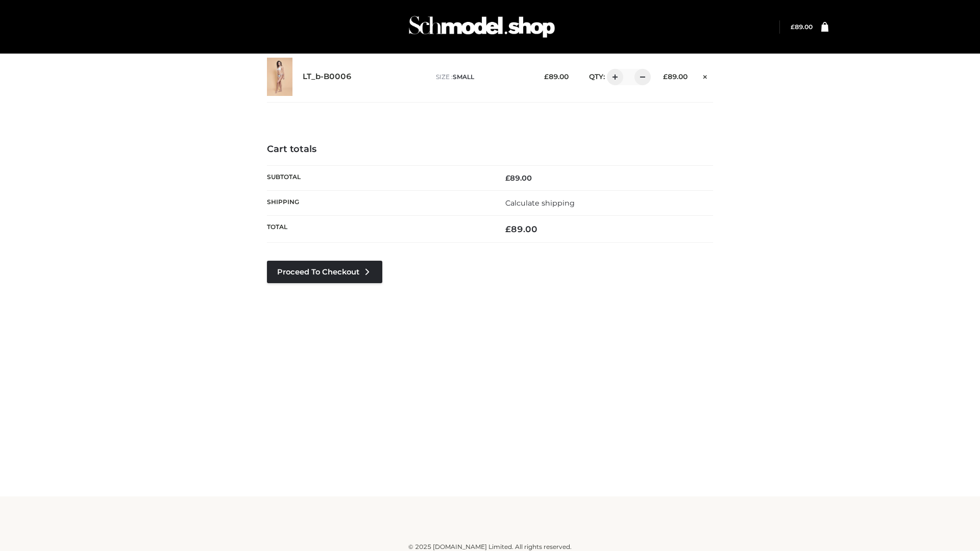 The height and width of the screenshot is (551, 980). Describe the element at coordinates (378, 178) in the screenshot. I see `th: Subtotal` at that location.